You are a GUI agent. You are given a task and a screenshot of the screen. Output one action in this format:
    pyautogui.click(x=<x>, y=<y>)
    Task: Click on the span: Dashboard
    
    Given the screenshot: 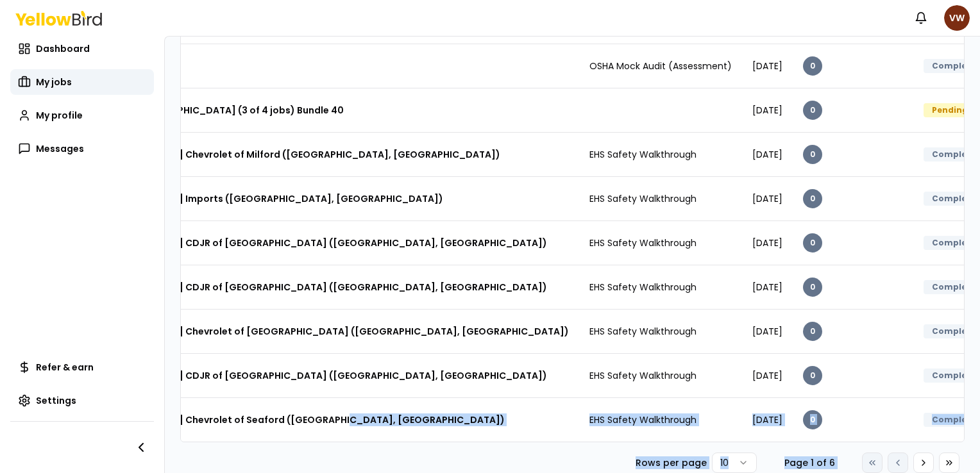 What is the action you would take?
    pyautogui.click(x=63, y=48)
    